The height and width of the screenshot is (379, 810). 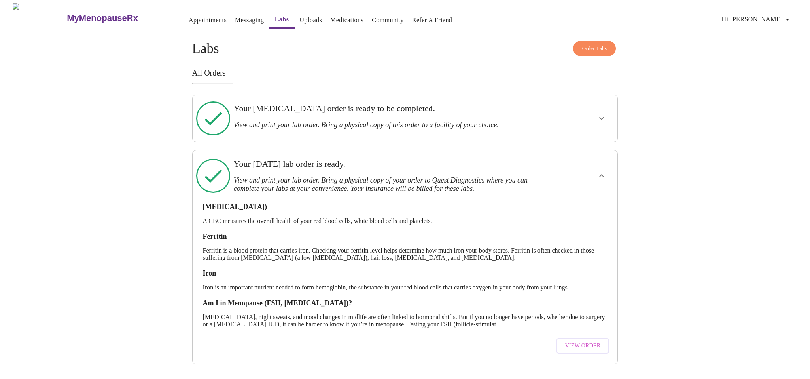 I want to click on a: Appointments, so click(x=208, y=20).